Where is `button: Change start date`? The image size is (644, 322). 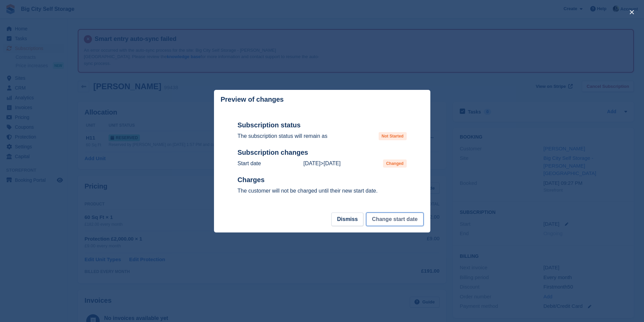
button: Change start date is located at coordinates (395, 220).